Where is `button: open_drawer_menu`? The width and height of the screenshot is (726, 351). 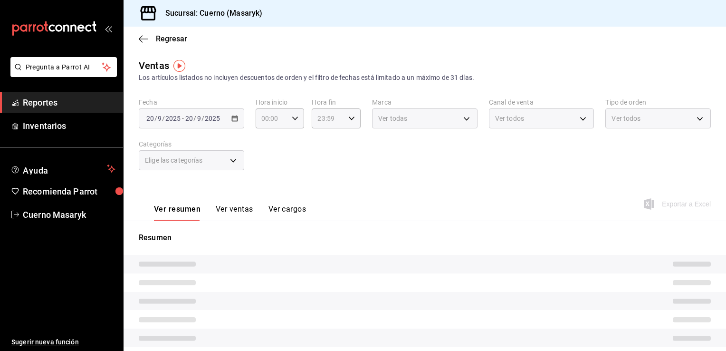
button: open_drawer_menu is located at coordinates (108, 29).